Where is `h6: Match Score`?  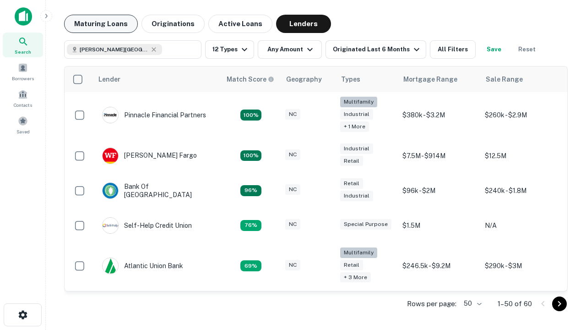
h6: Match Score is located at coordinates (250, 79).